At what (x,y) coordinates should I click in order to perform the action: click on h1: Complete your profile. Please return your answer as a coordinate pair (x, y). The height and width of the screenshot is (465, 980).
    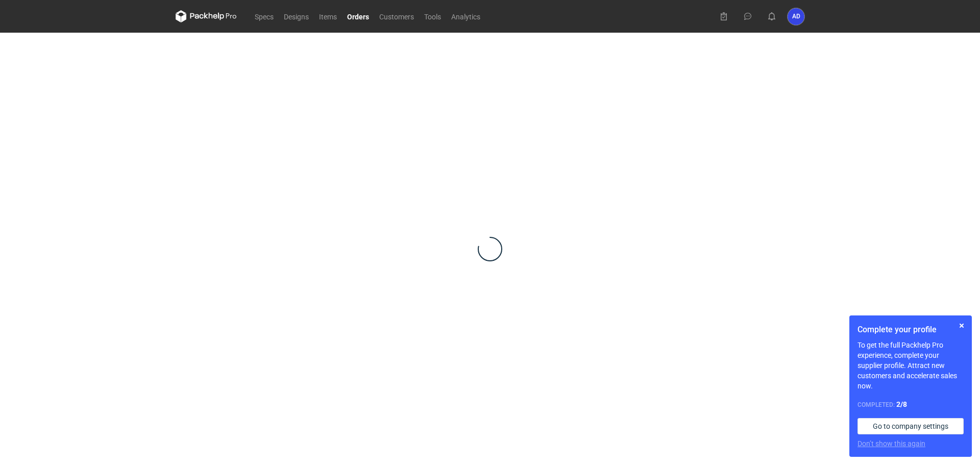
    Looking at the image, I should click on (911, 330).